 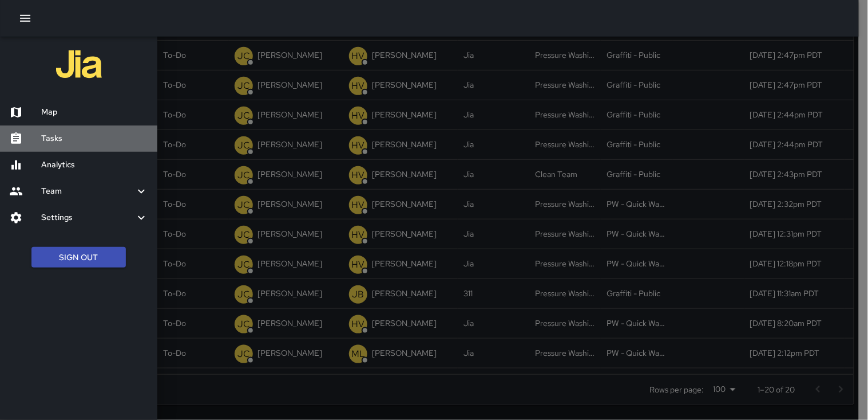 What do you see at coordinates (78, 257) in the screenshot?
I see `button: Sign Out` at bounding box center [78, 257].